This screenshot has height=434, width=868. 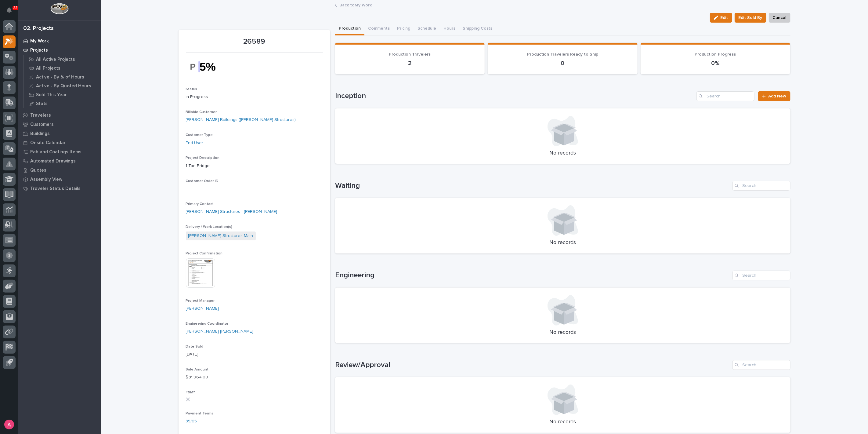 I want to click on h1: Engineering, so click(x=533, y=275).